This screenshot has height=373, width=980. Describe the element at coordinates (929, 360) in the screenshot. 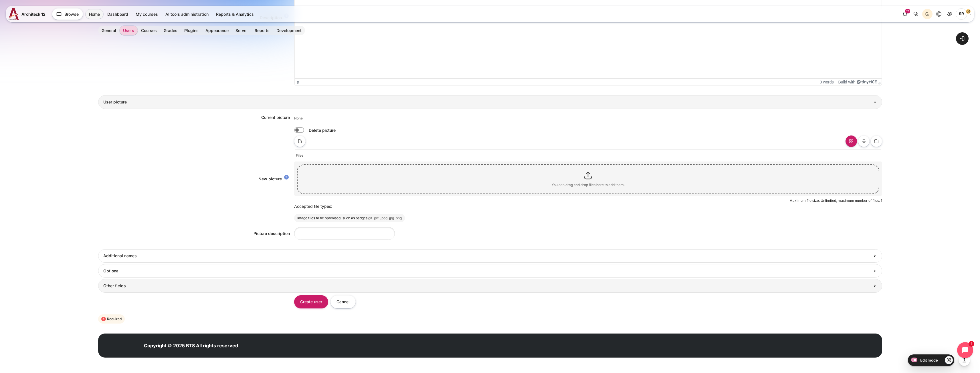

I see `span: Edit mode` at that location.